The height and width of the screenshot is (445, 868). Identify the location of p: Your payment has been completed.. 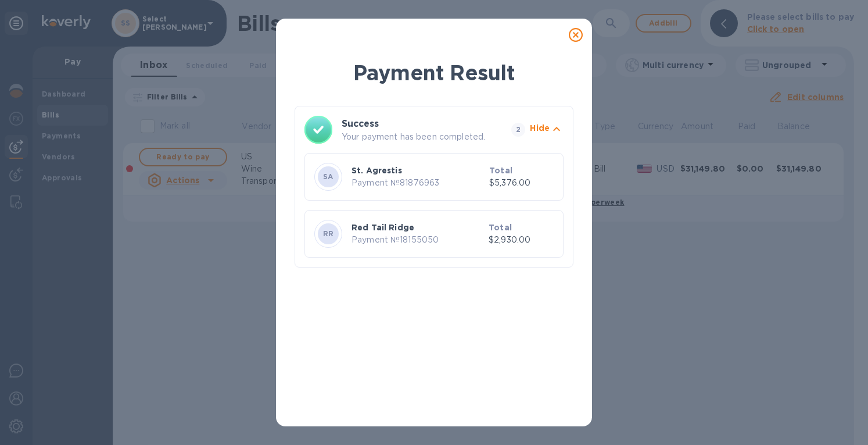
(424, 136).